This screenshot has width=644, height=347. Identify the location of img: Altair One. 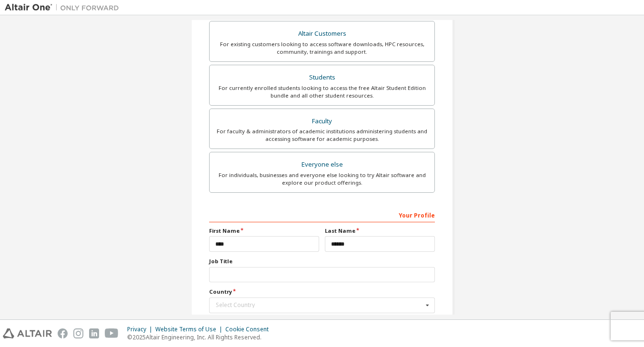
(65, 8).